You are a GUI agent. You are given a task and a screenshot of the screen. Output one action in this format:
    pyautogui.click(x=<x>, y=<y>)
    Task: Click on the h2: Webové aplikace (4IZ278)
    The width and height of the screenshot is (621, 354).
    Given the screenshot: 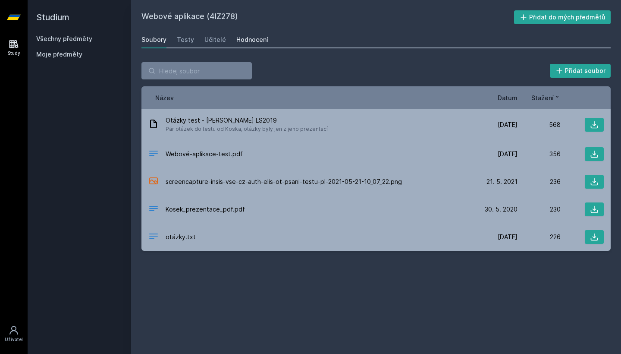 What is the action you would take?
    pyautogui.click(x=328, y=17)
    